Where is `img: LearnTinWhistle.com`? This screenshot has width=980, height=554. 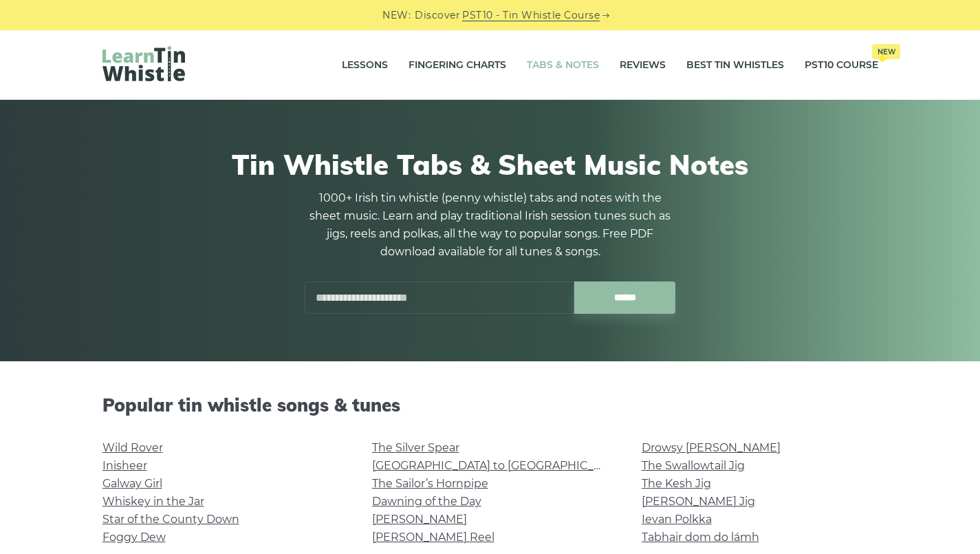 img: LearnTinWhistle.com is located at coordinates (144, 63).